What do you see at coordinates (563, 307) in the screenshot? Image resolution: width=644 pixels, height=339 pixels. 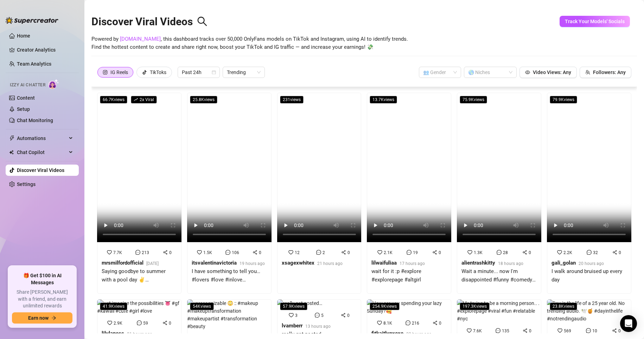 I see `span: 23.8K views` at bounding box center [563, 307].